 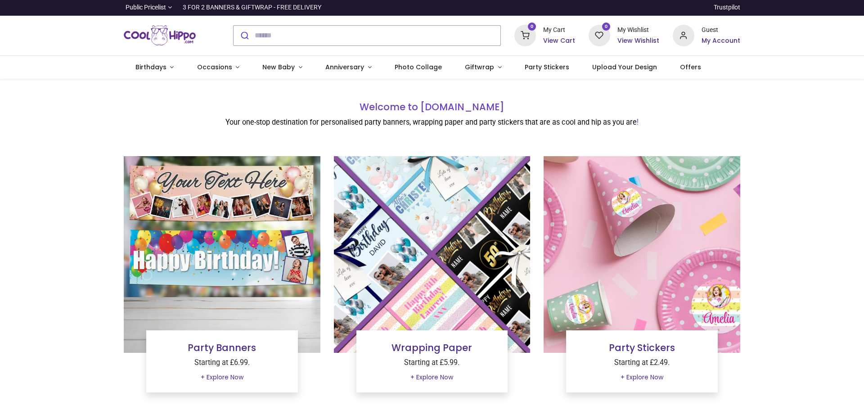 I want to click on span: Anniversary, so click(x=345, y=67).